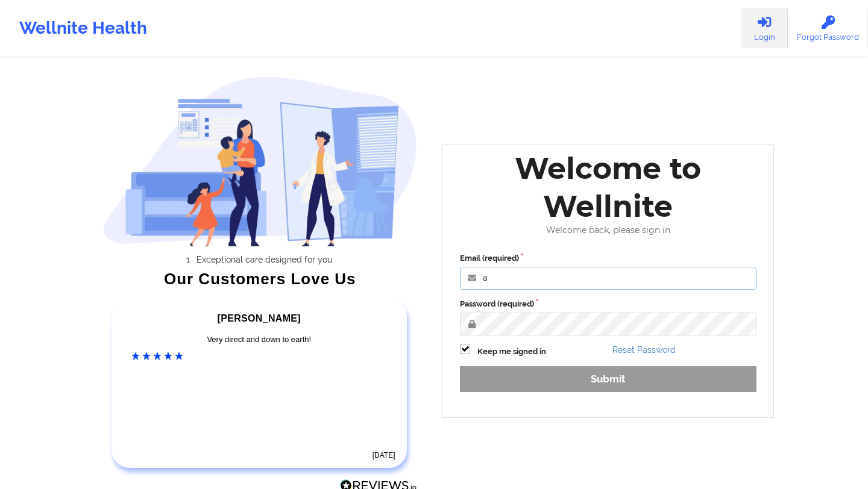 The height and width of the screenshot is (489, 868). What do you see at coordinates (608, 278) in the screenshot?
I see `input: Email address` at bounding box center [608, 278].